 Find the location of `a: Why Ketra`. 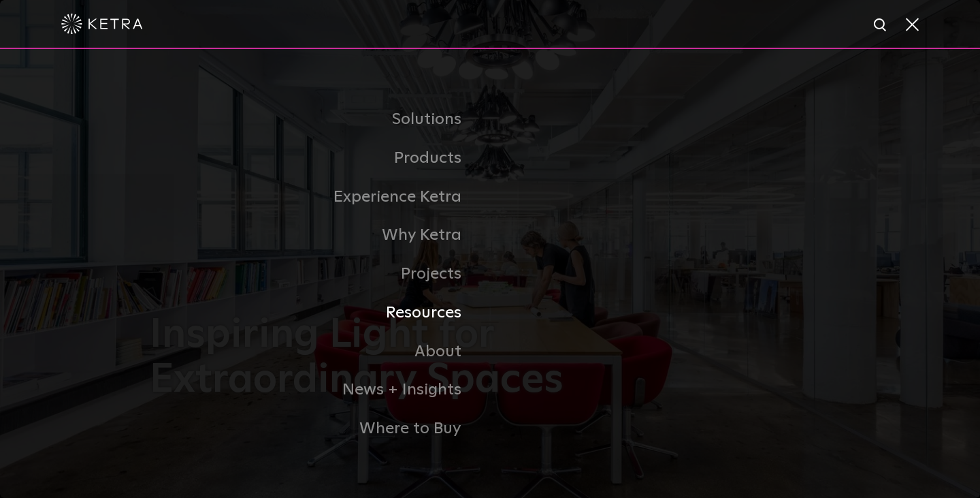

a: Why Ketra is located at coordinates (320, 235).